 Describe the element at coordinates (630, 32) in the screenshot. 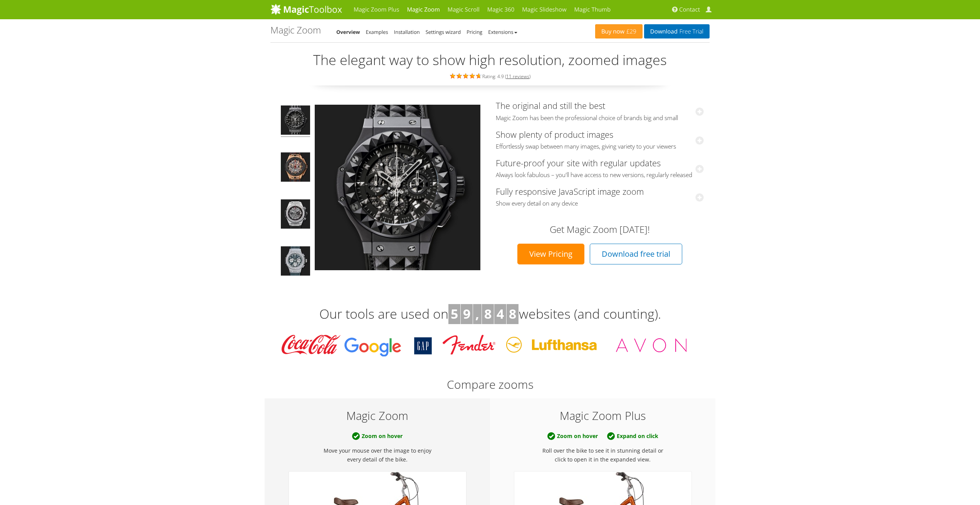

I see `span: £29` at that location.